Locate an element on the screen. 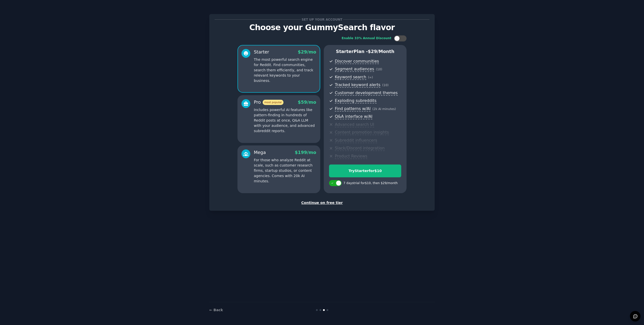  p: For those who analyze Reddit at scale, such as customer research firms, startup studios, or conte... is located at coordinates (285, 171).